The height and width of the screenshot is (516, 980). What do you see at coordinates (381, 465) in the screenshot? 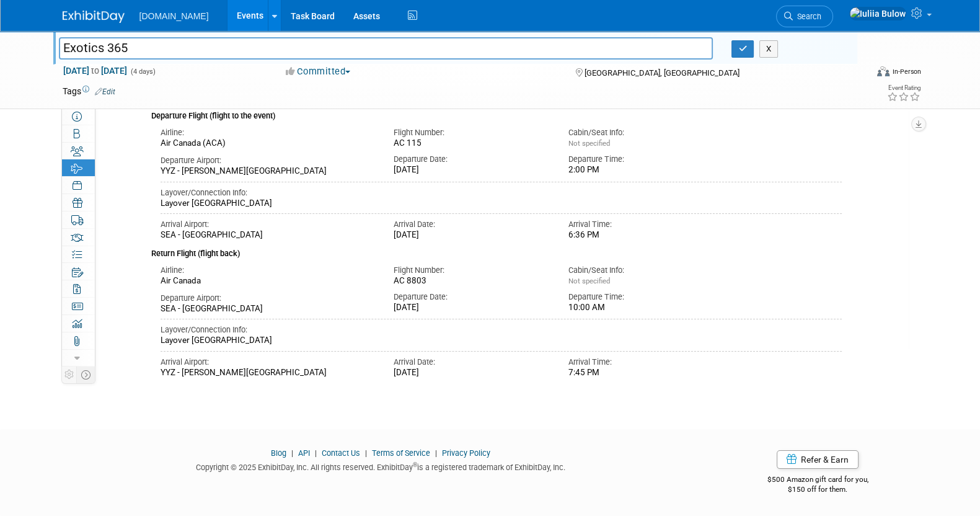
I see `div: Copyright © 2025 ExhibitDay, Inc. All rights reserved. ExhibitDay is a registered trademark of Ex...` at bounding box center [381, 465].